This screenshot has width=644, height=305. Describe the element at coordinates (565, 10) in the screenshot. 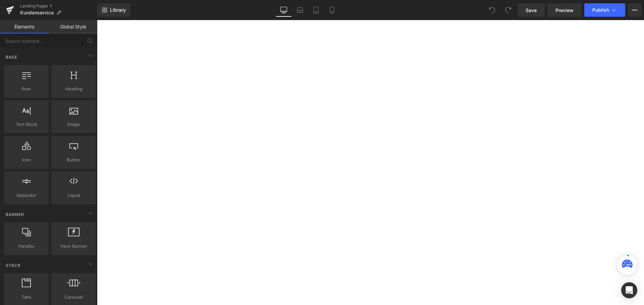

I see `a: Preview` at that location.